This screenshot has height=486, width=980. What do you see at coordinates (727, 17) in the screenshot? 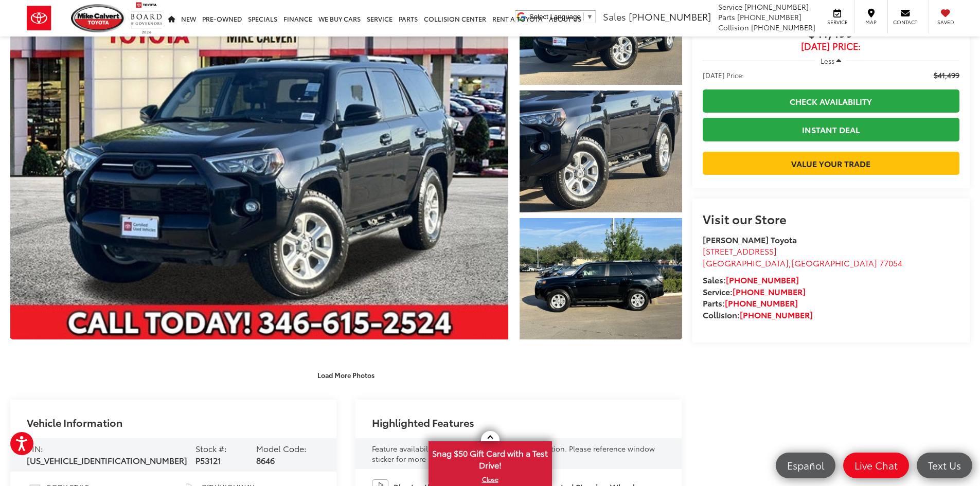
I see `span: Parts` at bounding box center [727, 17].